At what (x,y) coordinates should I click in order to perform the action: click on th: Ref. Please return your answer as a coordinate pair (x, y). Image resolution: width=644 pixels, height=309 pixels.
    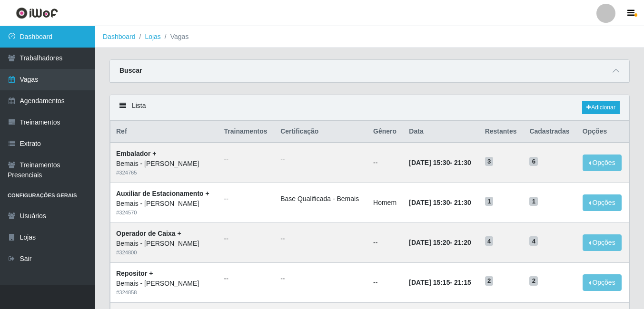
    Looking at the image, I should click on (164, 132).